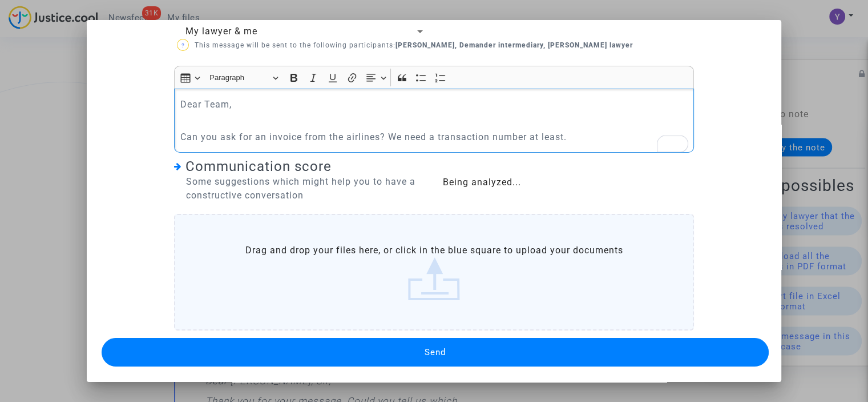  I want to click on span: My lawyer & me, so click(221, 31).